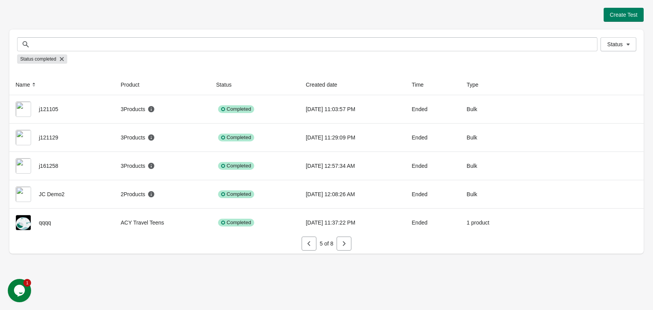 This screenshot has height=310, width=653. I want to click on span: Status, so click(615, 44).